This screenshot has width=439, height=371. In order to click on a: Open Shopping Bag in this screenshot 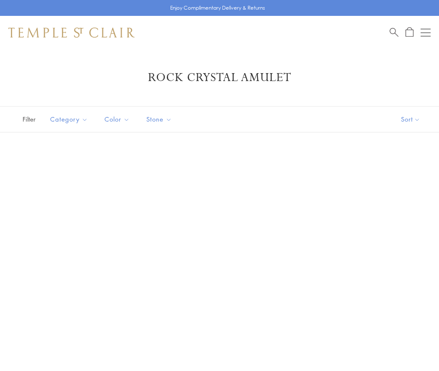, I will do `click(409, 32)`.